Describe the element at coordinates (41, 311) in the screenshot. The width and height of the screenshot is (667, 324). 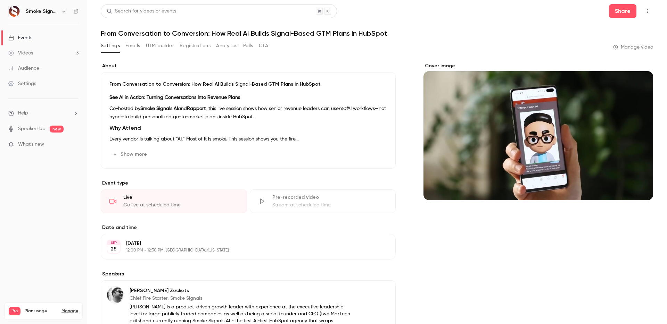
I see `span: Plan usage` at that location.